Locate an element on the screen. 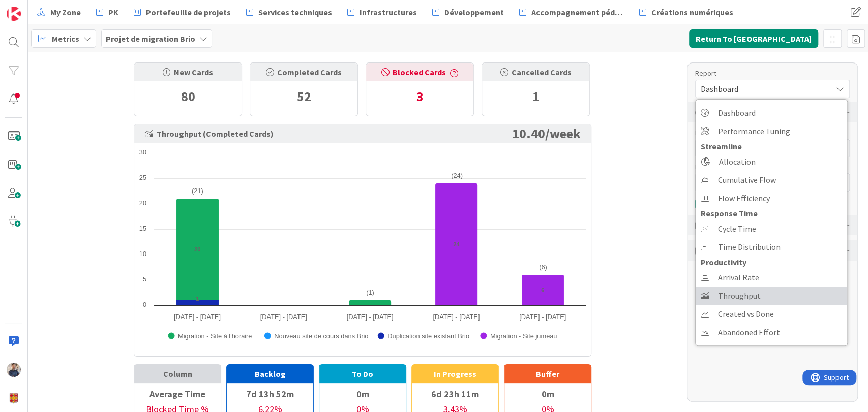  a: Abandoned Effort is located at coordinates (771, 332).